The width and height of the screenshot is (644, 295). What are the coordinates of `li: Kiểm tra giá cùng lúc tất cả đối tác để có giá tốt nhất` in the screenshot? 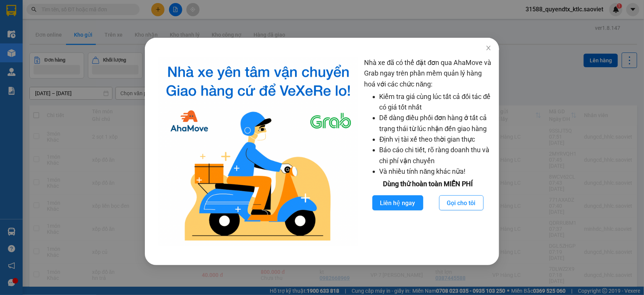 It's located at (435, 102).